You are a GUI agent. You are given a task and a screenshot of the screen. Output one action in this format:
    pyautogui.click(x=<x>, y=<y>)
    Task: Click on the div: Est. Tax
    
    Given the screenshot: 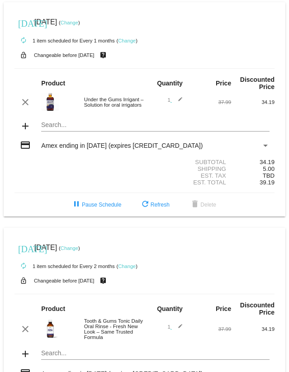 What is the action you would take?
    pyautogui.click(x=188, y=176)
    